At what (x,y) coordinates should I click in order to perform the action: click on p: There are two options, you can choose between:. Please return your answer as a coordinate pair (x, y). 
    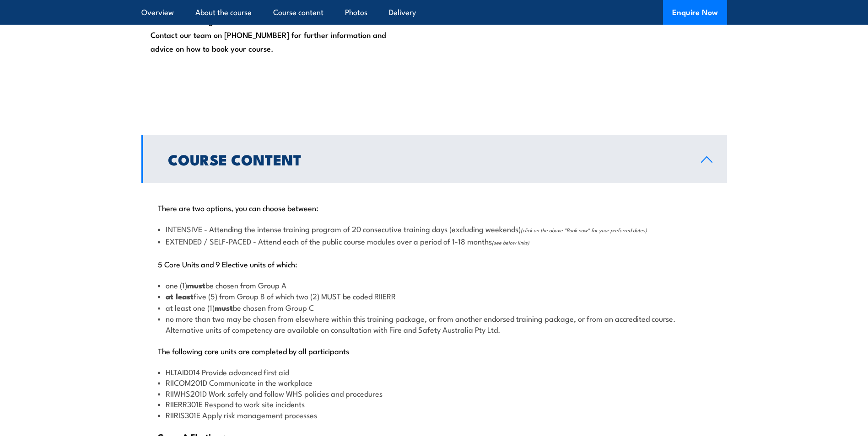
    Looking at the image, I should click on (434, 208).